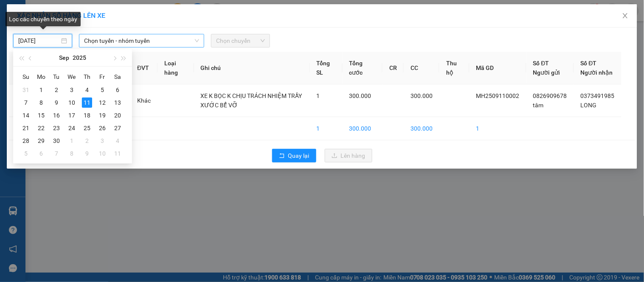 The image size is (644, 282). Describe the element at coordinates (41, 153) in the screenshot. I see `td: 2025-10-06` at that location.